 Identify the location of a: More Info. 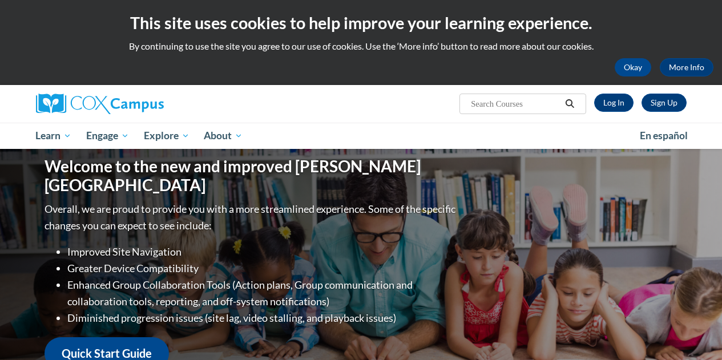
(686, 67).